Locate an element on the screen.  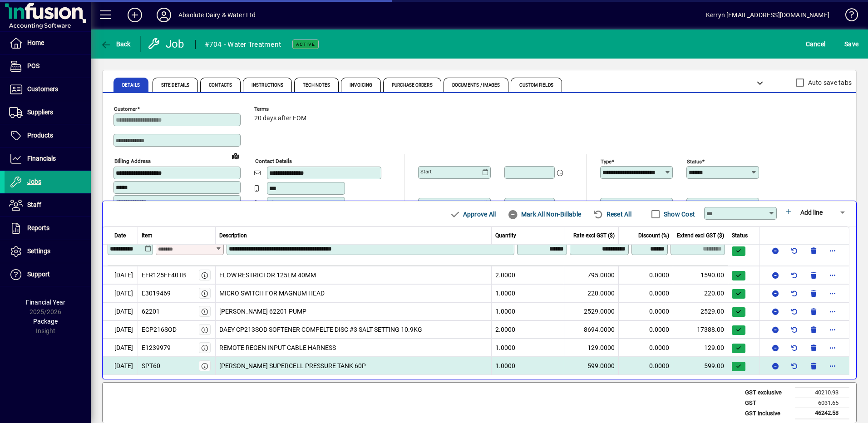
button: Cancel is located at coordinates (816, 44).